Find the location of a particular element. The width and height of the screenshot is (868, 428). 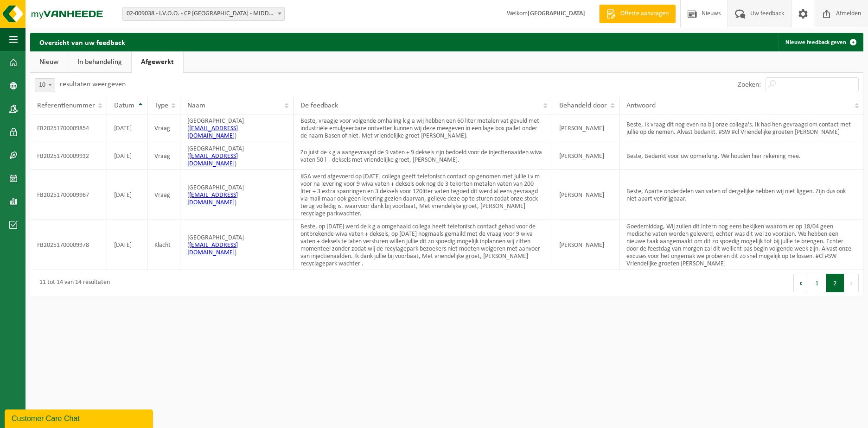

span: Type is located at coordinates (162, 106).